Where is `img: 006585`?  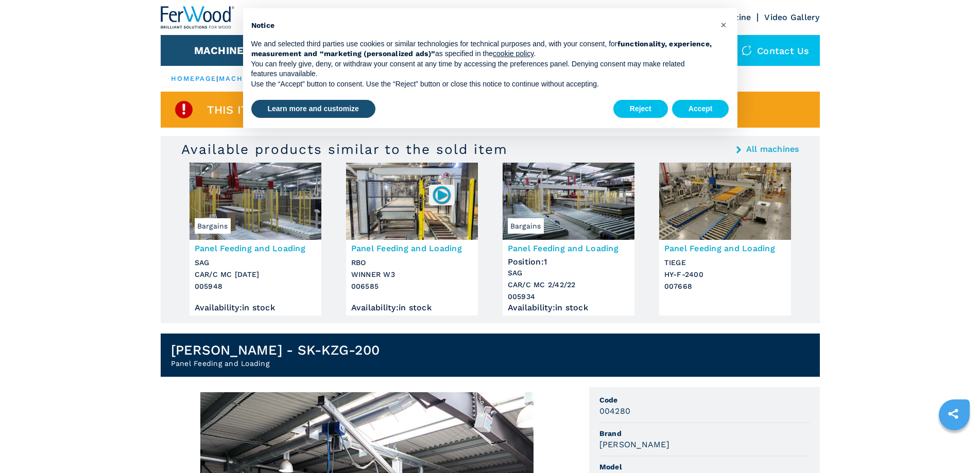
img: 006585 is located at coordinates (441, 194).